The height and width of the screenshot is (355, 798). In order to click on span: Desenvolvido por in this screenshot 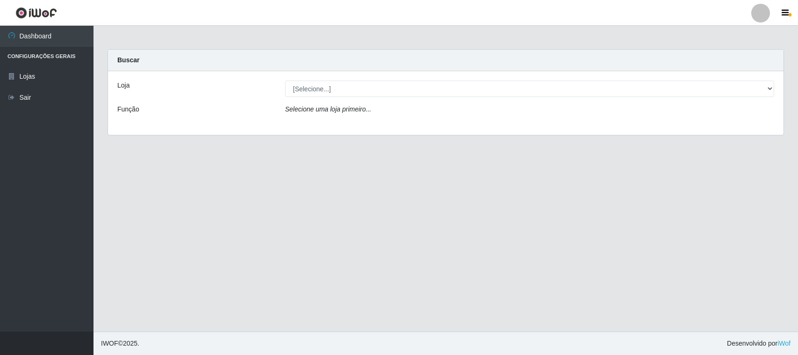, I will do `click(759, 343)`.